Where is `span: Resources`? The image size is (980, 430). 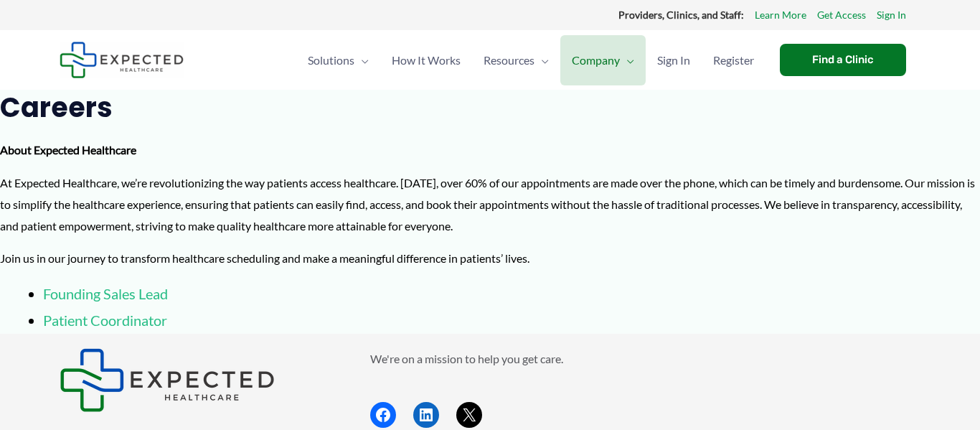
span: Resources is located at coordinates (509, 60).